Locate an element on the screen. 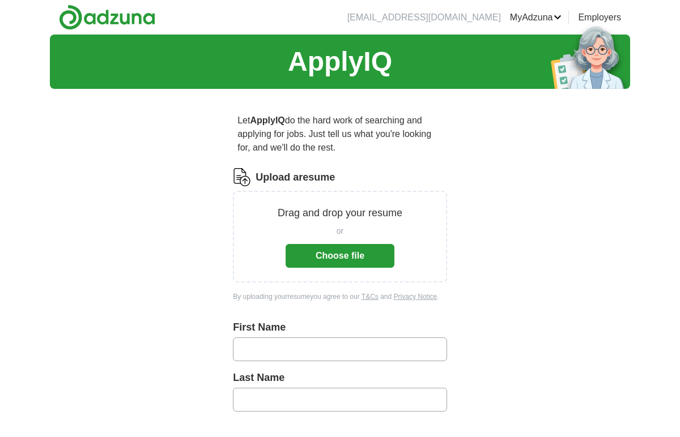 This screenshot has height=437, width=680. label: Last Name is located at coordinates (340, 378).